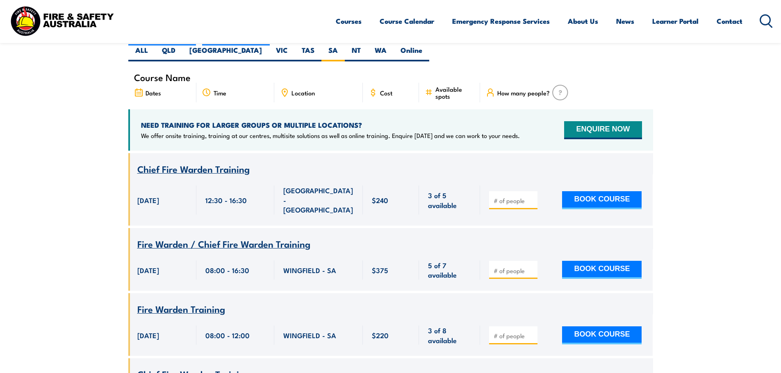  I want to click on a: Courses, so click(348, 21).